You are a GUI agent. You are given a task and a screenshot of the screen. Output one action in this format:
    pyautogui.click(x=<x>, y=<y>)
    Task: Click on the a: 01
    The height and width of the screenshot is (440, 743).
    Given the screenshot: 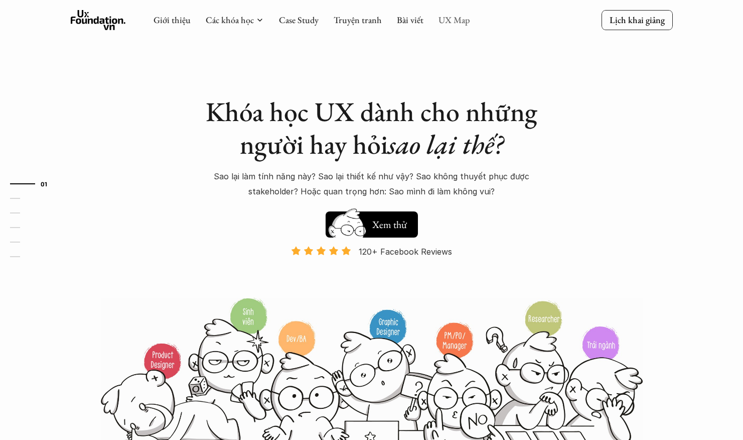 What is the action you would take?
    pyautogui.click(x=34, y=184)
    